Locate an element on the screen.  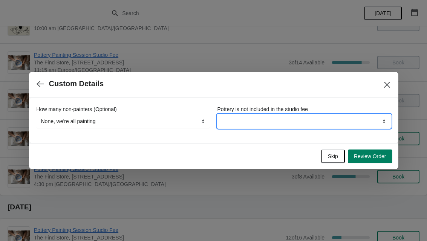
label: Pottery is not included in the studio fee is located at coordinates (262, 109).